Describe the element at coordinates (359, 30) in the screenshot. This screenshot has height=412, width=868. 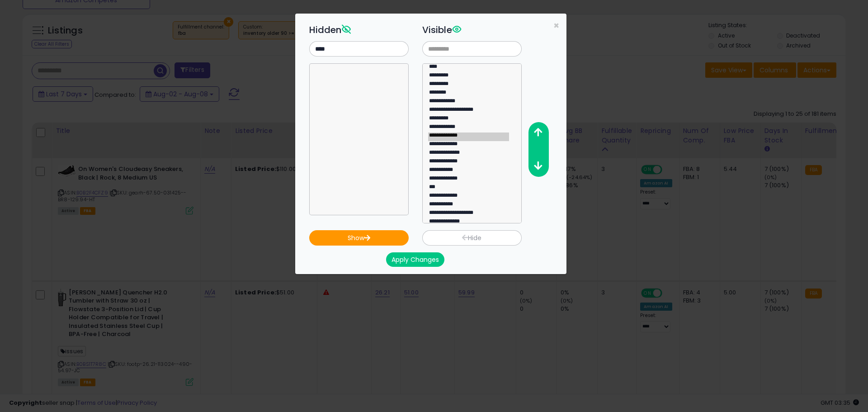
I see `h3: Hidden` at that location.